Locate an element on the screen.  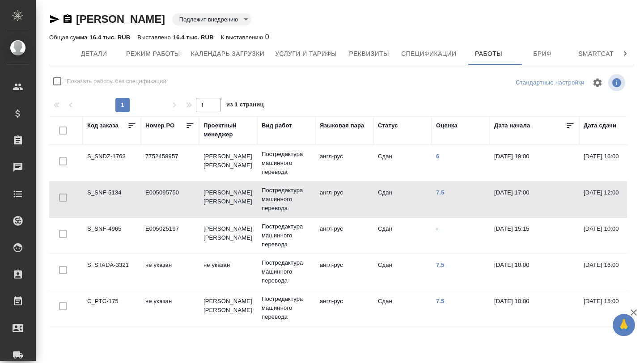
td: E005025197 is located at coordinates (170, 236).